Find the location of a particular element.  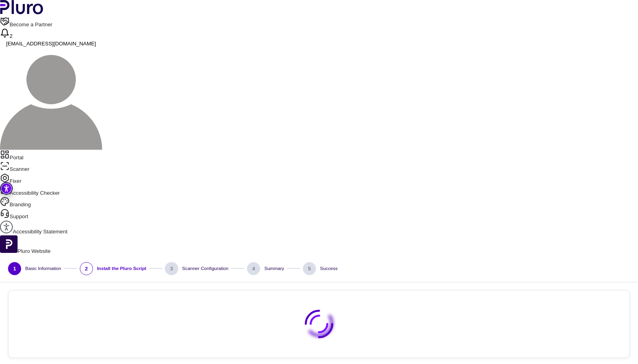

div: 4 is located at coordinates (254, 268).